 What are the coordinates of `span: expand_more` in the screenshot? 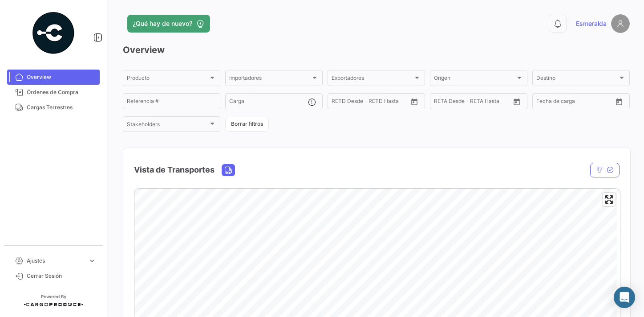 It's located at (92, 261).